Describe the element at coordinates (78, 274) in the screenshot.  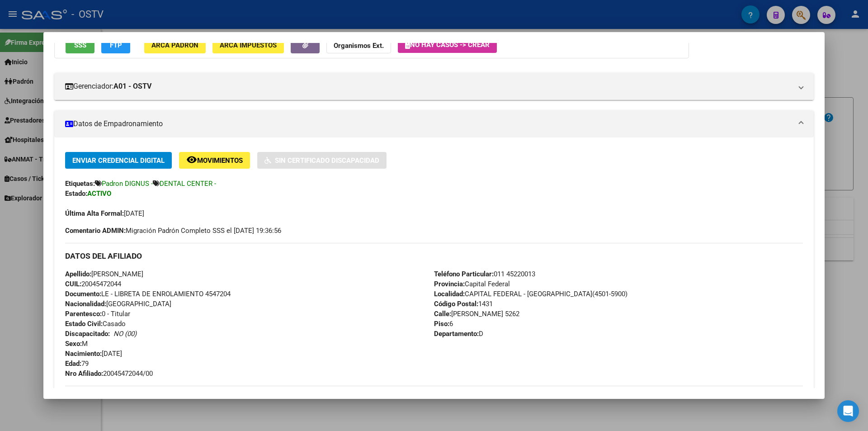
I see `strong: Apellido:` at that location.